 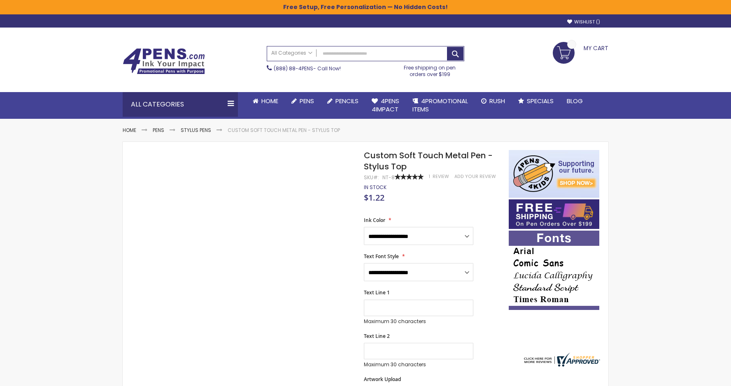 I want to click on strong: SKU, so click(x=371, y=177).